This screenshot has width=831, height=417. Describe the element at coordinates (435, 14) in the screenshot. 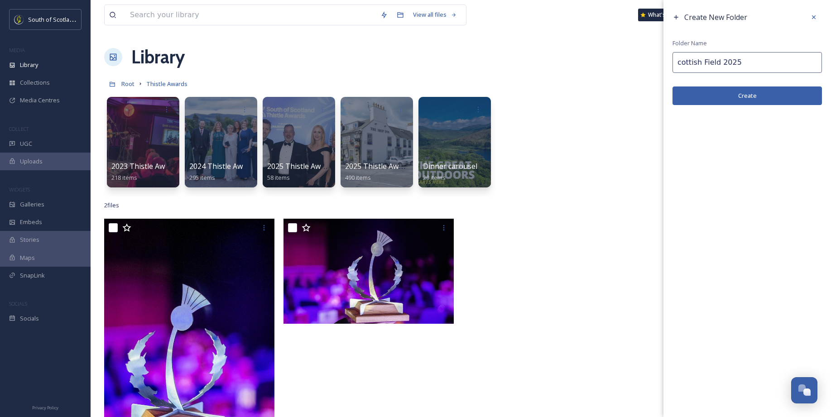

I see `a: View all files` at that location.